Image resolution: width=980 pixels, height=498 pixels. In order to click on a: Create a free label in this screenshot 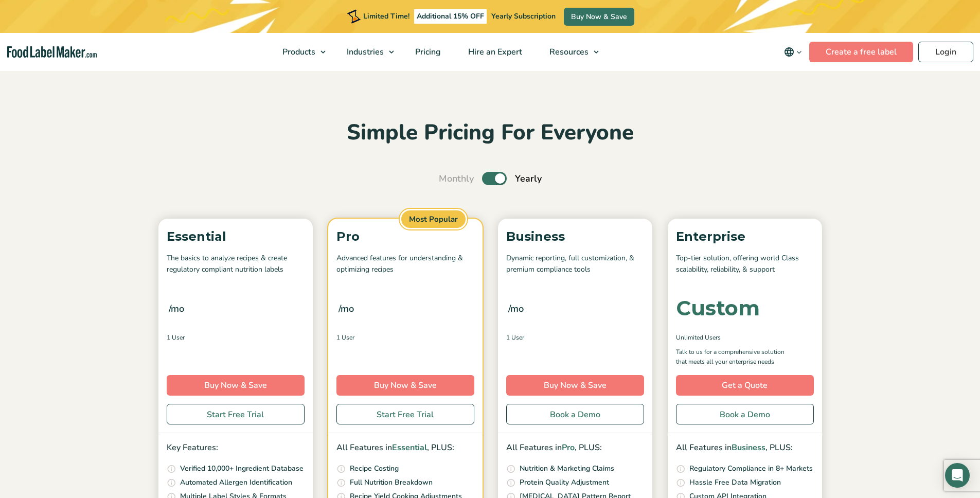, I will do `click(861, 52)`.